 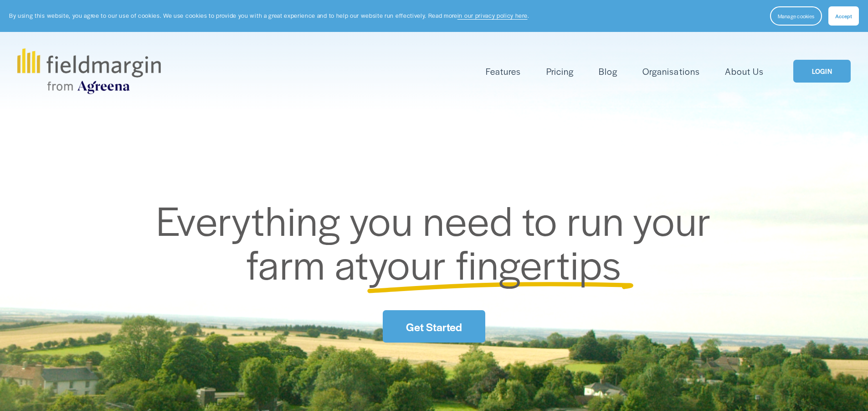 I want to click on a: About Us, so click(x=744, y=71).